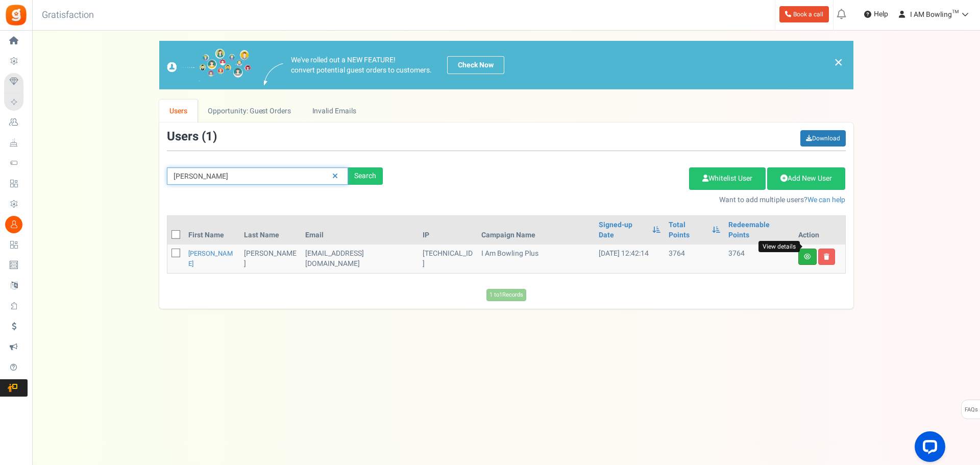 This screenshot has height=465, width=980. Describe the element at coordinates (826, 199) in the screenshot. I see `a: We can help` at that location.